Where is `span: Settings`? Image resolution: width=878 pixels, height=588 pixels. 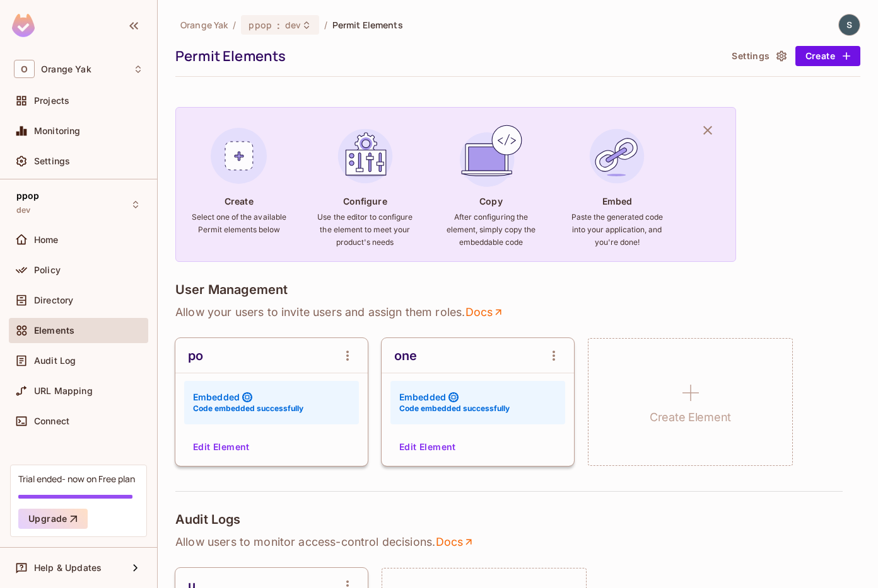
span: Settings is located at coordinates (51, 161).